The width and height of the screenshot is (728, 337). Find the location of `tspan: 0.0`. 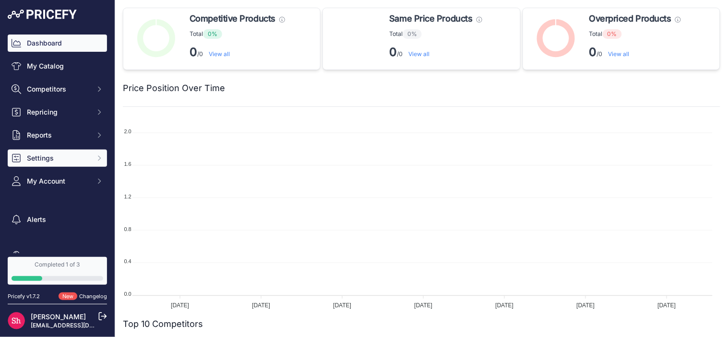

tspan: 0.0 is located at coordinates (128, 295).